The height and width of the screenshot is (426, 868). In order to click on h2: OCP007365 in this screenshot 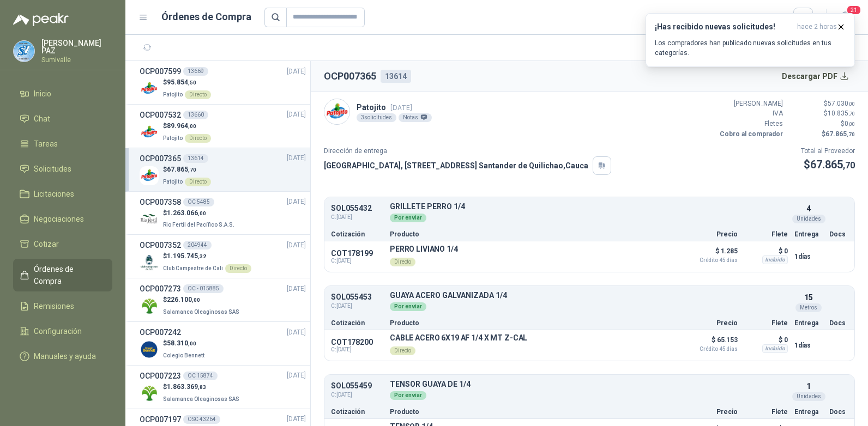, I will do `click(350, 76)`.